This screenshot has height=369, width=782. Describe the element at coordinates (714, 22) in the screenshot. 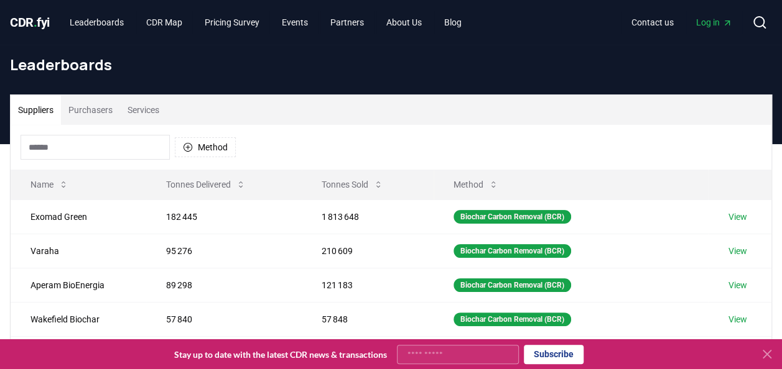

I see `a: Log in` at that location.